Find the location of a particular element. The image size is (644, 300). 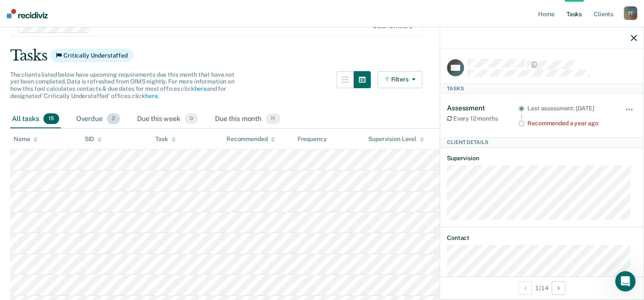

img: Recidiviz is located at coordinates (27, 14).